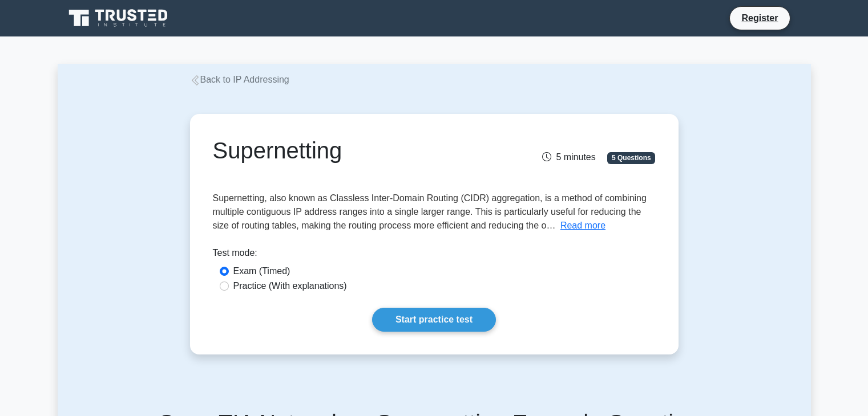  I want to click on a: Back to IP Addressing, so click(240, 80).